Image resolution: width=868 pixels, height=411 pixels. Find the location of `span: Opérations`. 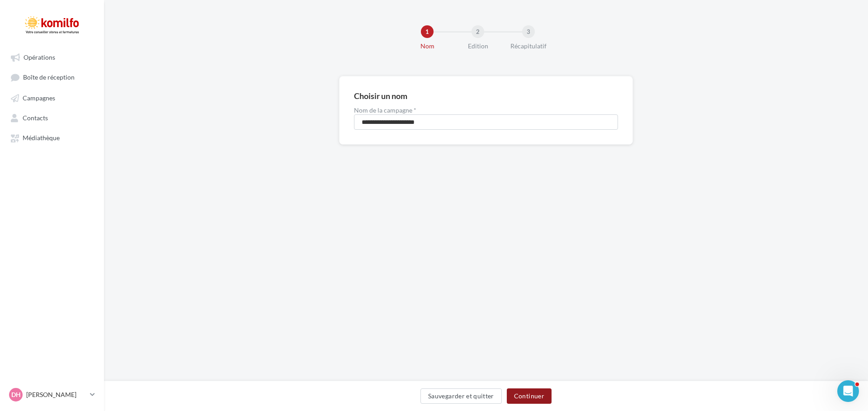

span: Opérations is located at coordinates (39, 57).